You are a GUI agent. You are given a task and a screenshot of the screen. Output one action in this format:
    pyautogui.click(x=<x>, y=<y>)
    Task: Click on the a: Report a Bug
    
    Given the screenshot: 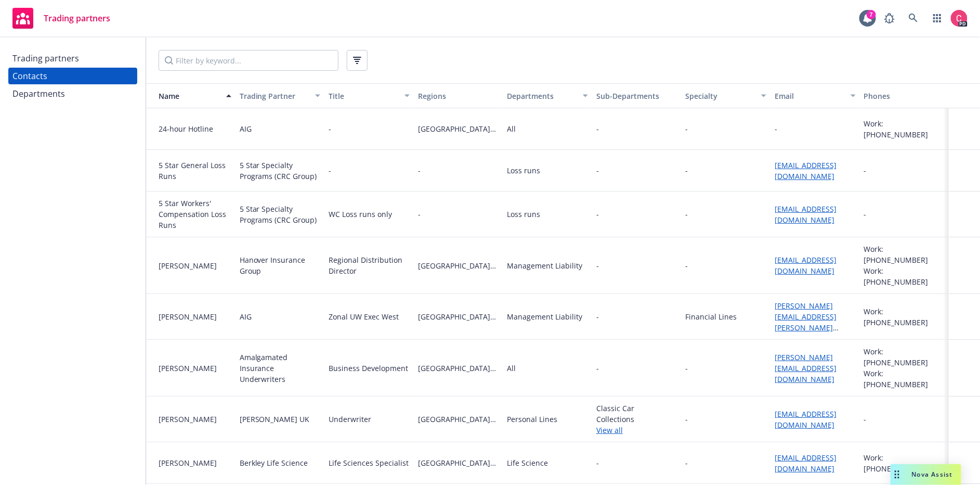 What is the action you would take?
    pyautogui.click(x=890, y=18)
    